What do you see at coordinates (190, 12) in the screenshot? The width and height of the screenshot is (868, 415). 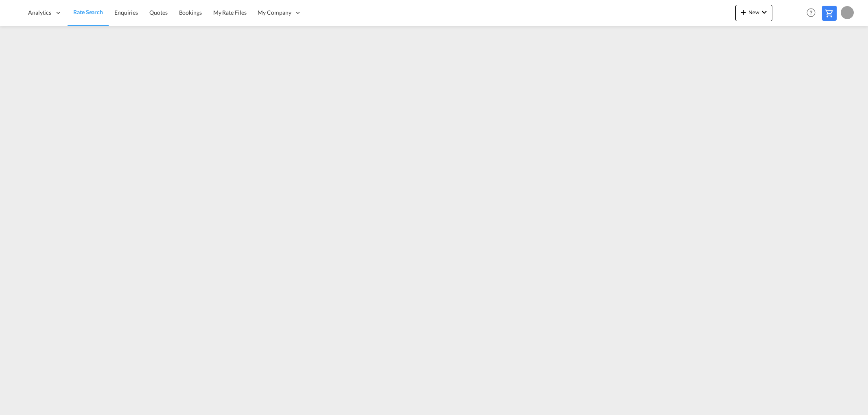 I see `span: Bookings` at bounding box center [190, 12].